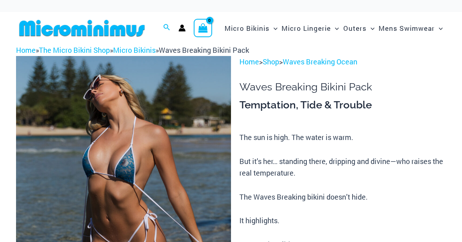 Image resolution: width=462 pixels, height=242 pixels. I want to click on img: MM SHOP LOGO FLAT, so click(82, 28).